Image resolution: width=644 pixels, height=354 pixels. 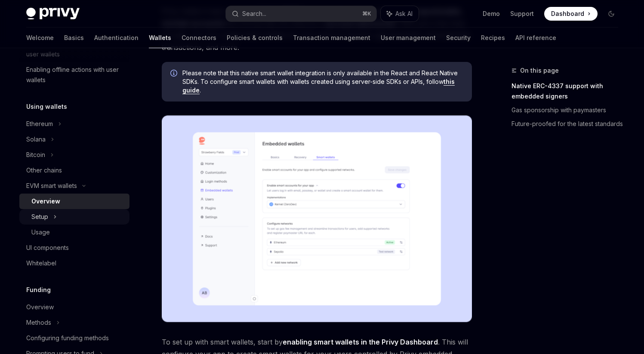 I want to click on span: Ask AI, so click(x=404, y=14).